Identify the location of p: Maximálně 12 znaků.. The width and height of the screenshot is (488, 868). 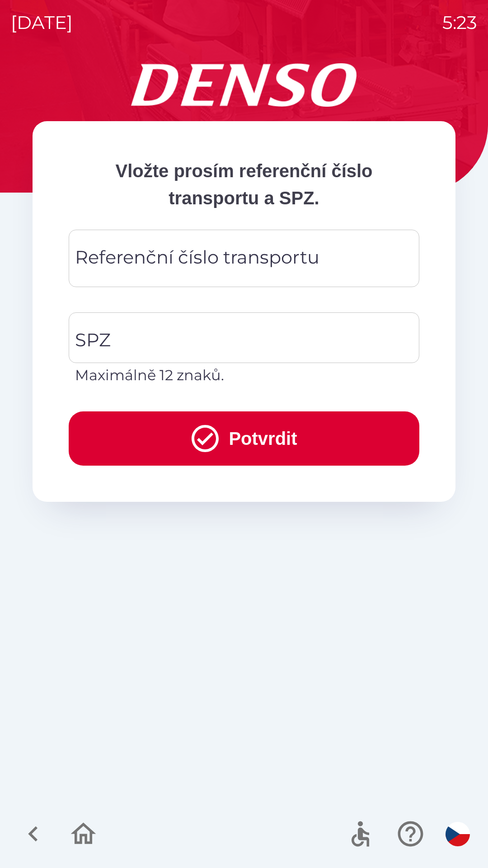
(244, 375).